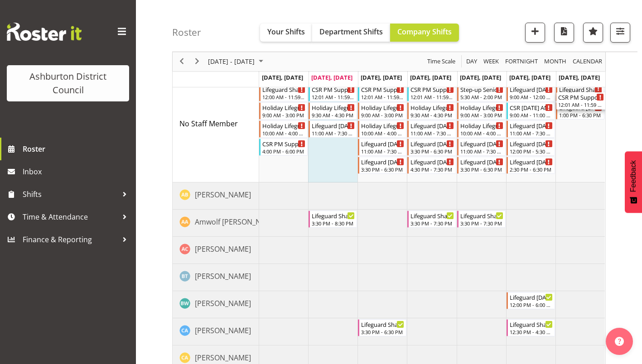  What do you see at coordinates (620, 342) in the screenshot?
I see `img: help-xxl-2.png` at bounding box center [620, 342].